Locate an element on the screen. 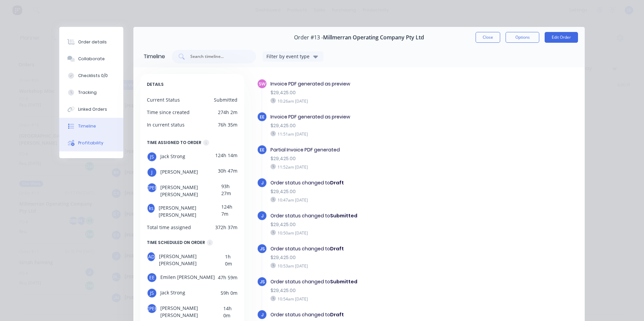 The image size is (644, 321). div: Partial Invoice PDF generated is located at coordinates (370, 150).